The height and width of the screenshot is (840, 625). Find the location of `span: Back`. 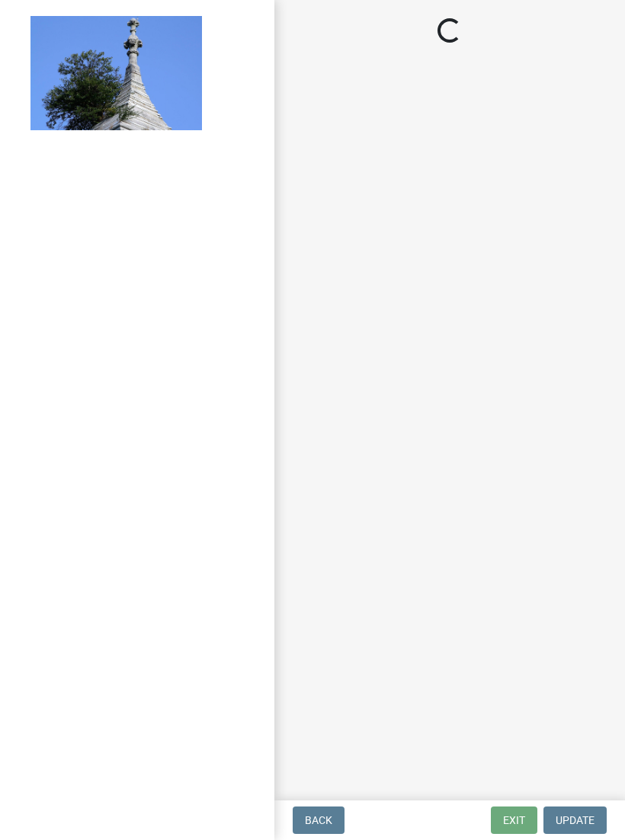

span: Back is located at coordinates (318, 820).